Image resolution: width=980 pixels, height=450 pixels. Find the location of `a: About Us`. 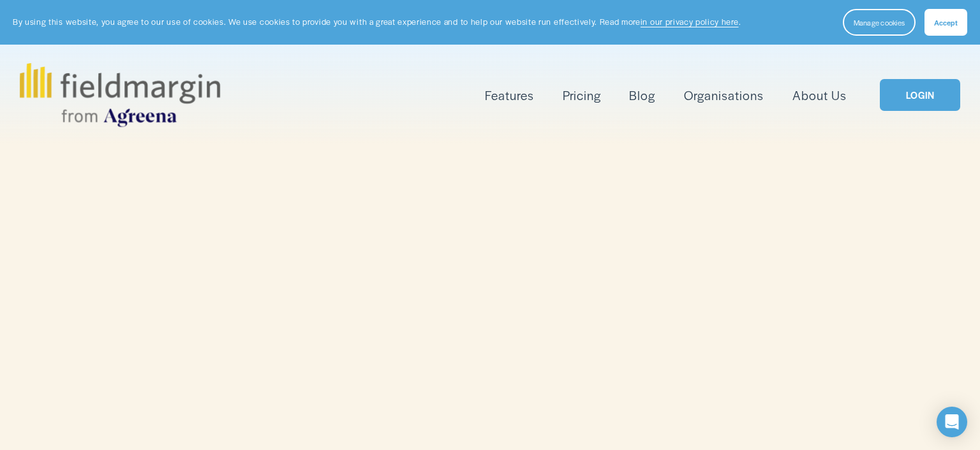

a: About Us is located at coordinates (819, 95).